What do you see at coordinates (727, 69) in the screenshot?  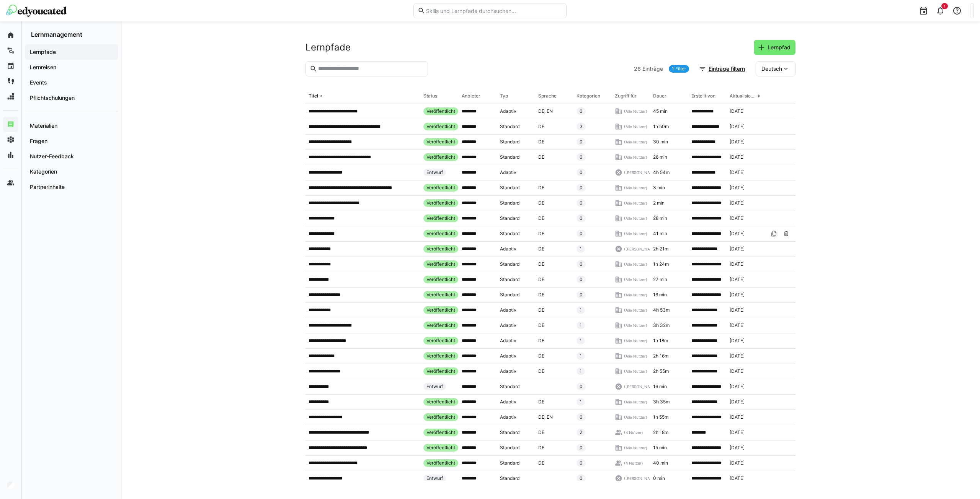 I see `span: Einträge filtern` at bounding box center [727, 69].